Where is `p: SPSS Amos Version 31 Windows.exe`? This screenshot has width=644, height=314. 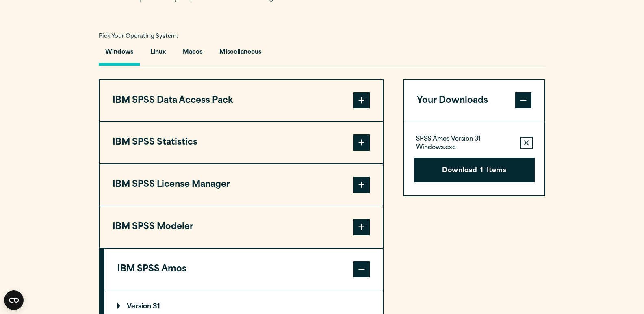
p: SPSS Amos Version 31 Windows.exe is located at coordinates (465, 143).